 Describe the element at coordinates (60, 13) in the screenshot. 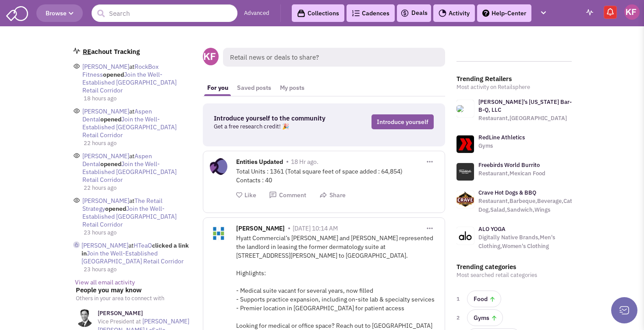

I see `button: Browse` at that location.